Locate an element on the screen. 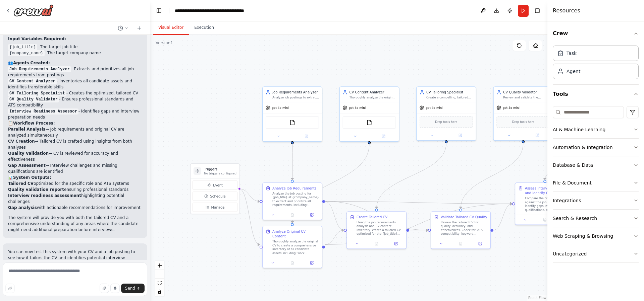 This screenshot has height=301, width=644. nav: breadcrumb is located at coordinates (212, 11).